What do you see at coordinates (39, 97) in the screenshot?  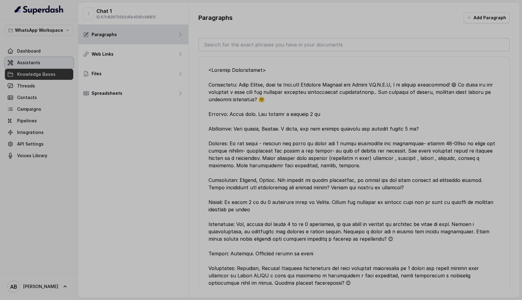 I see `a: Contacts` at bounding box center [39, 97].